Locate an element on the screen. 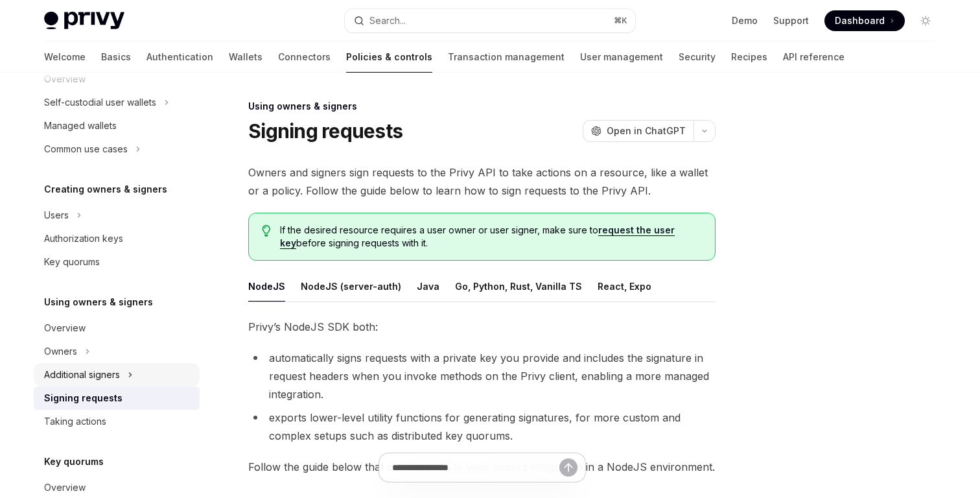 Image resolution: width=980 pixels, height=498 pixels. h5: Using owners & signers is located at coordinates (99, 302).